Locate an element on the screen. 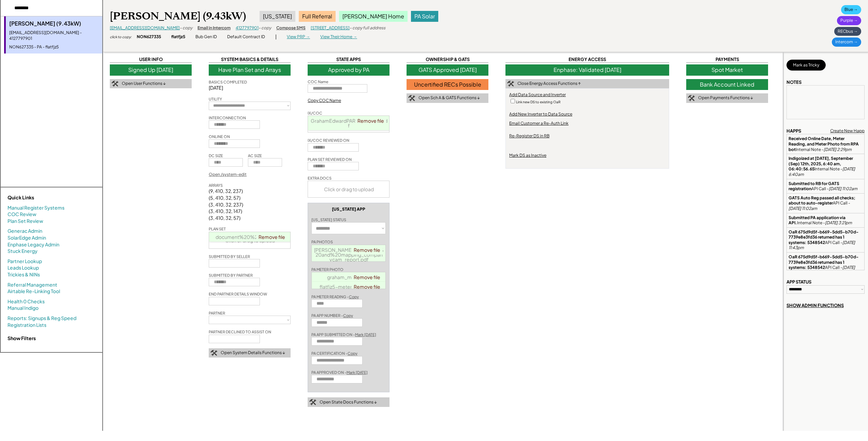 The width and height of the screenshot is (868, 441). div: PARTNER DECLINED TO ASSIST ON is located at coordinates (240, 332).